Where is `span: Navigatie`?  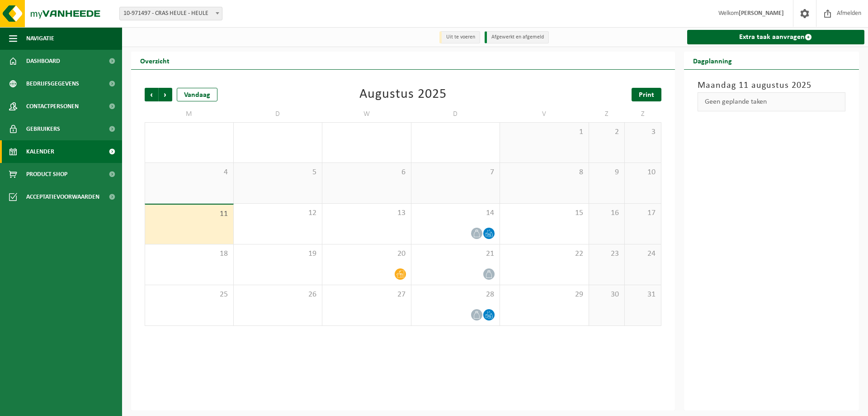 span: Navigatie is located at coordinates (40, 39).